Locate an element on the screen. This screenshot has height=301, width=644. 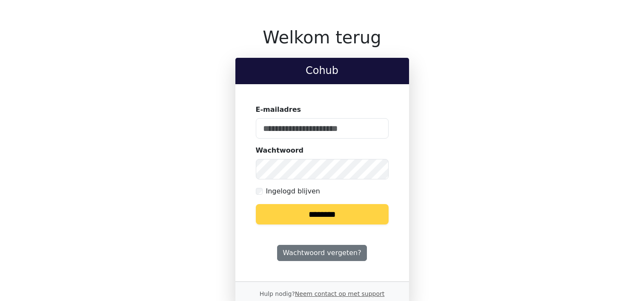
label: Wachtwoord is located at coordinates (280, 150).